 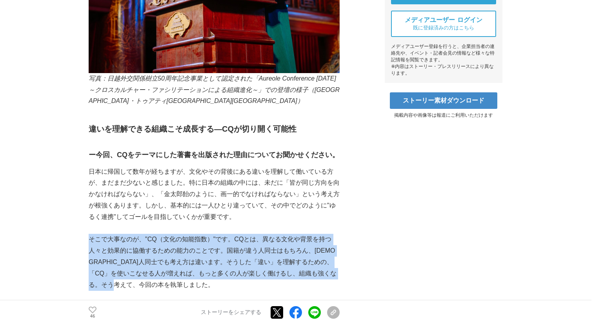 What do you see at coordinates (214, 155) in the screenshot?
I see `strong: ー今回、CQをテーマにした著書を出版された理由についてお聞かせください。` at bounding box center [214, 155].